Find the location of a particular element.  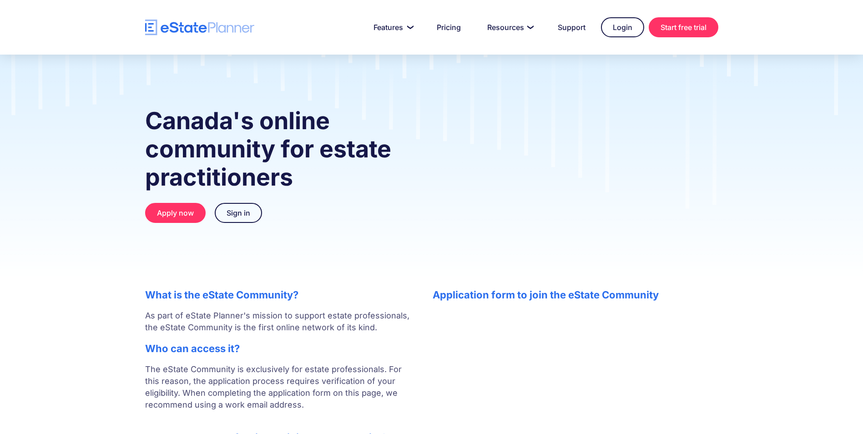

a: Pricing is located at coordinates (449, 27).